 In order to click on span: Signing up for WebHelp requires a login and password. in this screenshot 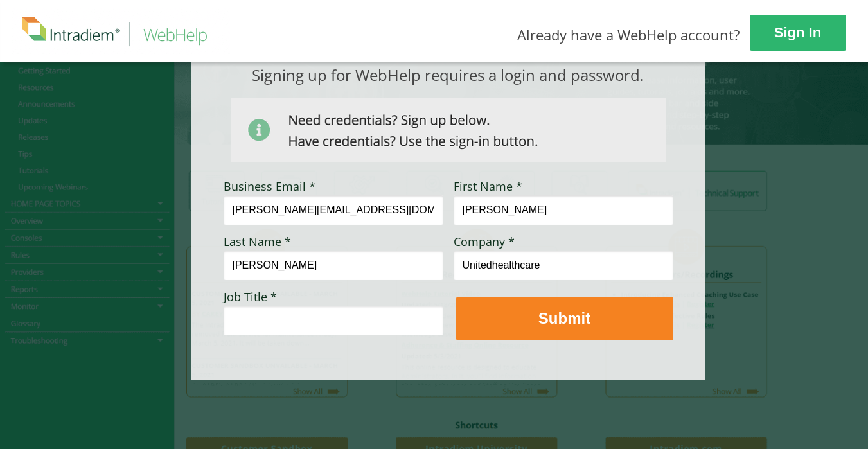, I will do `click(448, 74)`.